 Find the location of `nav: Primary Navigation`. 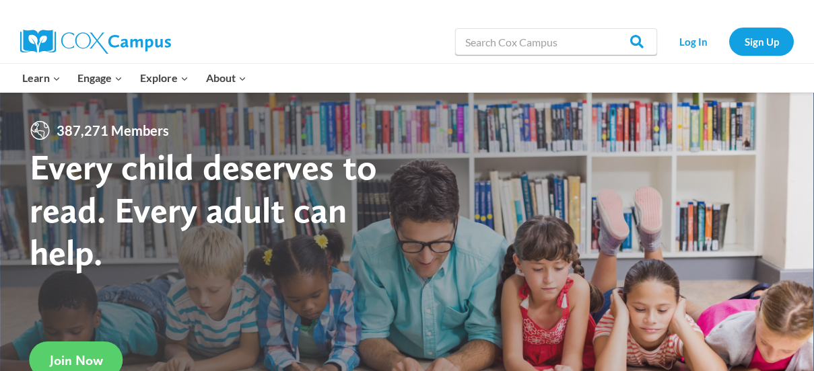

nav: Primary Navigation is located at coordinates (134, 78).